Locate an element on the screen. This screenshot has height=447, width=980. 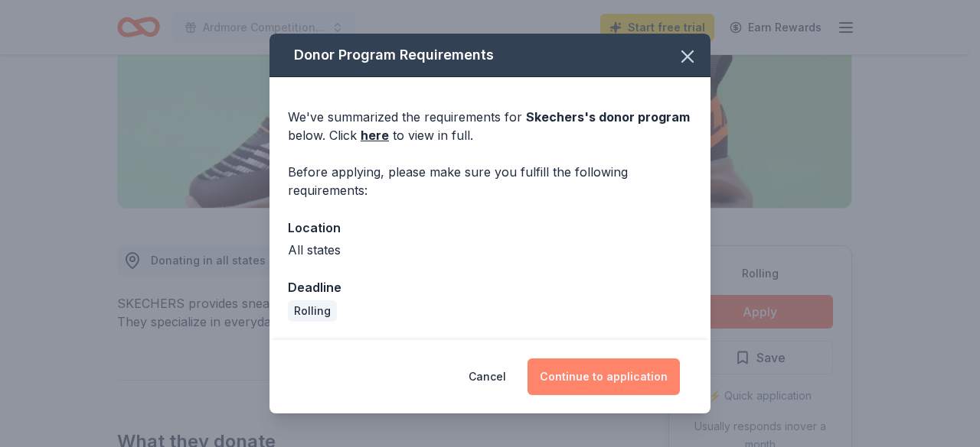
button: Continue to application is located at coordinates (603, 377).